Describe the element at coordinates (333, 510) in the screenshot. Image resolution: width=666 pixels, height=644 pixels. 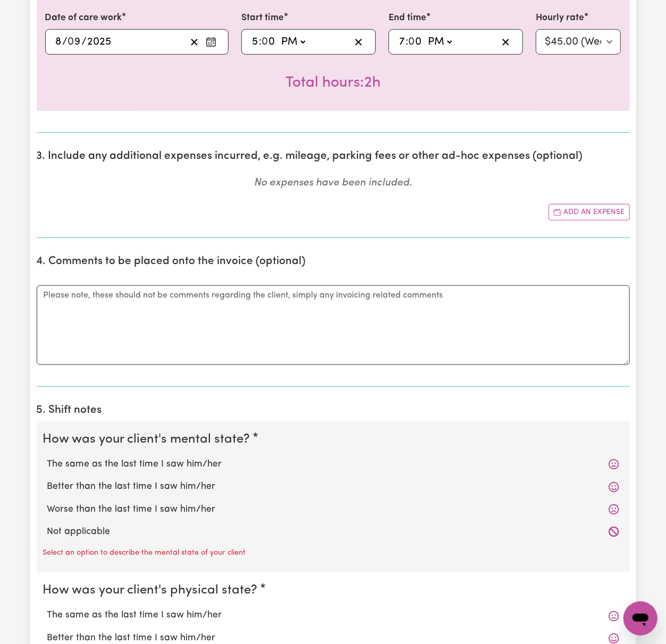
I see `label: Worse than the last time I saw him/her` at that location.